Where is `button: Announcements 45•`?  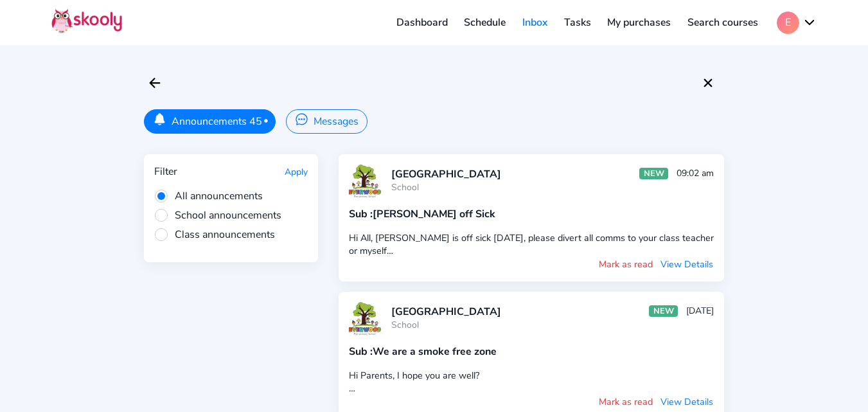 button: Announcements 45• is located at coordinates (209, 121).